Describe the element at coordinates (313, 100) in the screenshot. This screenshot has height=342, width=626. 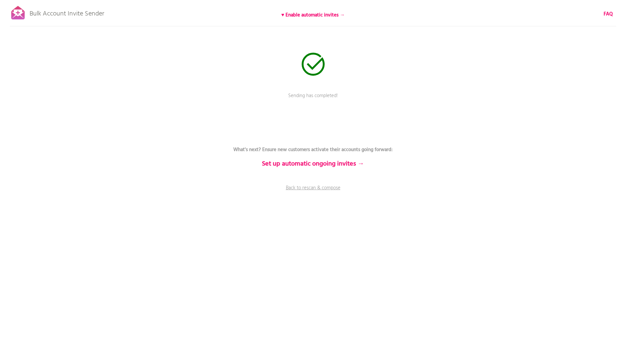
I see `p: Sending has completed!` at that location.